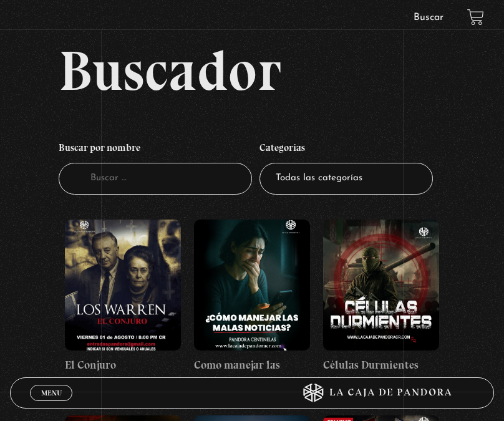 This screenshot has width=504, height=421. Describe the element at coordinates (475, 17) in the screenshot. I see `a: View your shopping cart` at that location.